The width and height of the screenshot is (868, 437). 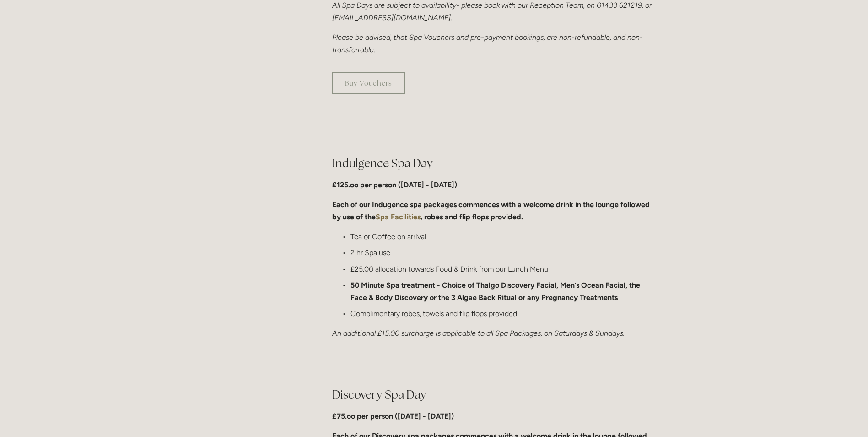 What do you see at coordinates (502, 253) in the screenshot?
I see `p: 2 hr Spa use` at bounding box center [502, 253].